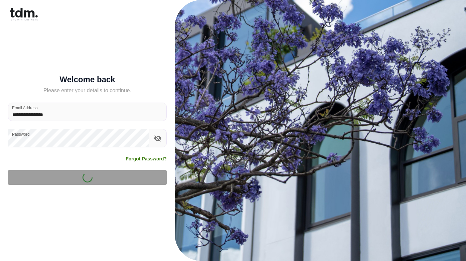 This screenshot has width=466, height=261. Describe the element at coordinates (146, 159) in the screenshot. I see `a: Forgot Password?` at that location.